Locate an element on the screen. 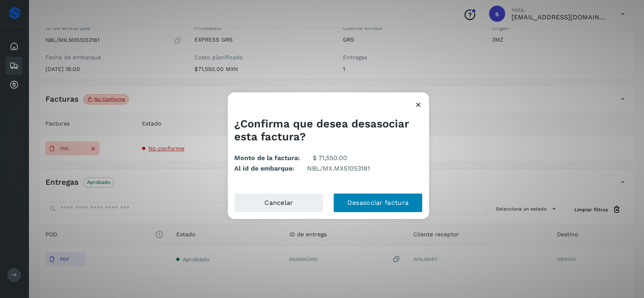  b: Monto de la factura: is located at coordinates (267, 158).